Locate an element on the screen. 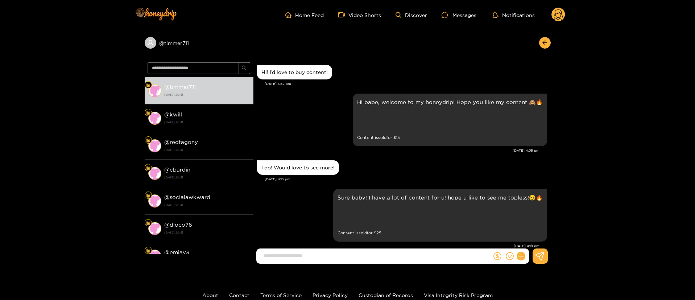 The width and height of the screenshot is (695, 300). a: Custodian of Records is located at coordinates (386, 295).